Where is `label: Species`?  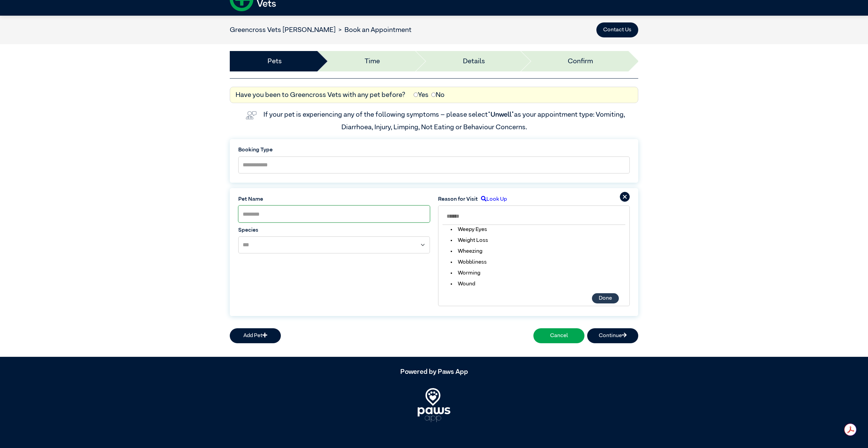 label: Species is located at coordinates (334, 230).